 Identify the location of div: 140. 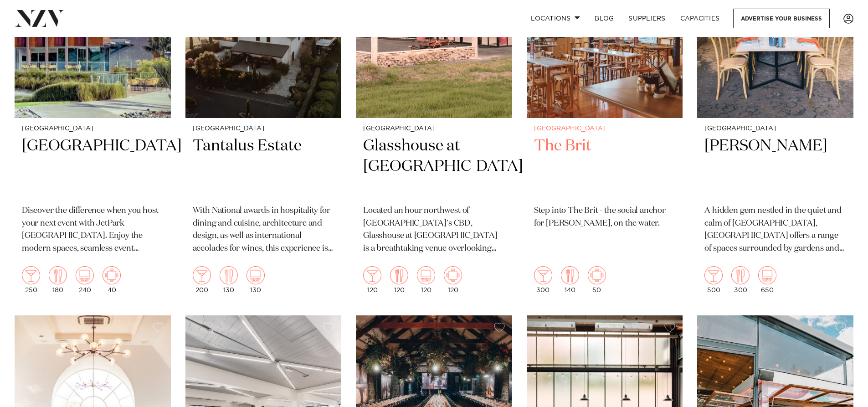
(570, 280).